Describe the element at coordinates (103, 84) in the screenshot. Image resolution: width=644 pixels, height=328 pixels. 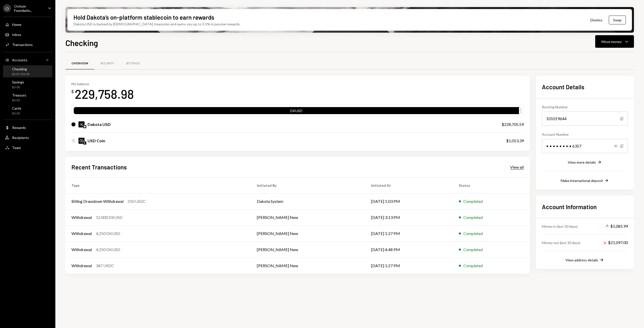
I see `div: My balance` at that location.